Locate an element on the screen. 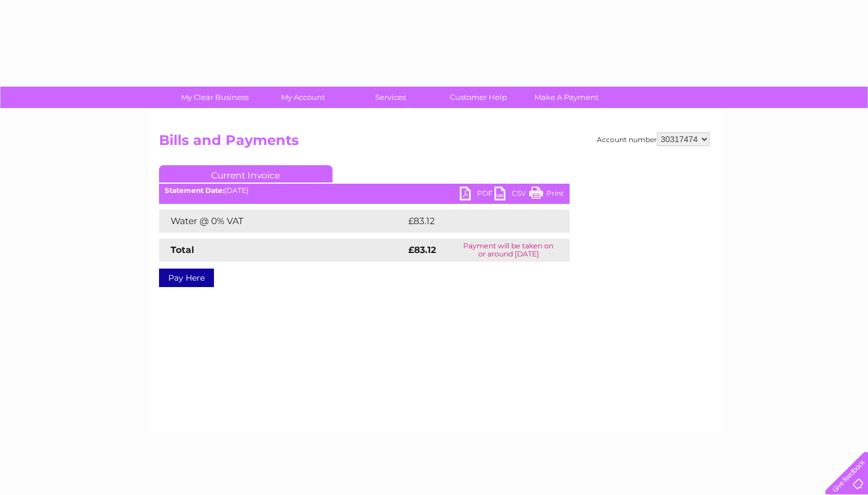 Image resolution: width=868 pixels, height=495 pixels. a: Print is located at coordinates (546, 195).